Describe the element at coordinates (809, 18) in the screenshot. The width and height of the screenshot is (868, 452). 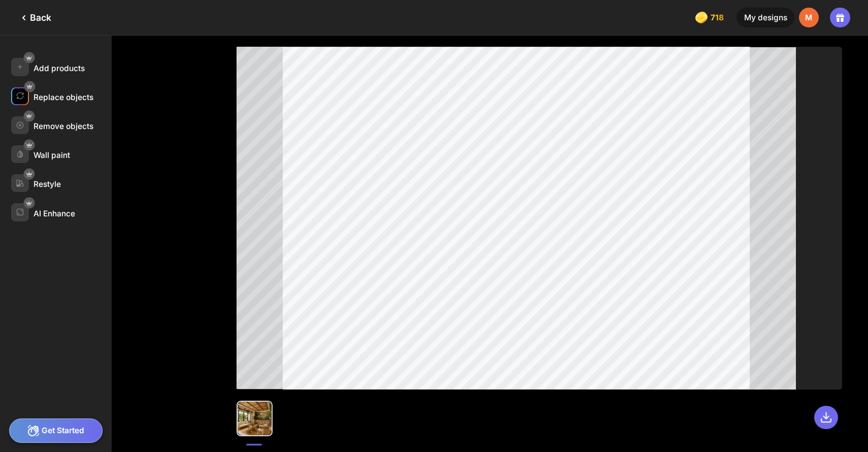
I see `div: M` at that location.